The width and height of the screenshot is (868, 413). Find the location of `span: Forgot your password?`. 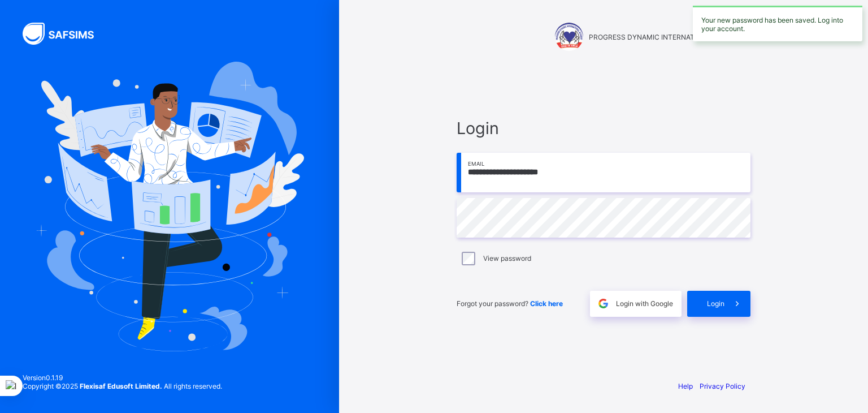

span: Forgot your password? is located at coordinates (509, 303).